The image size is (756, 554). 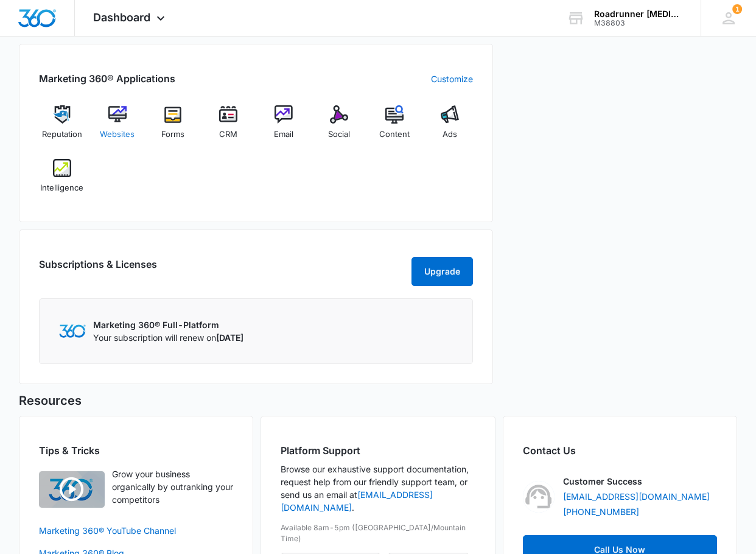 What do you see at coordinates (117, 135) in the screenshot?
I see `span: Websites` at bounding box center [117, 135].